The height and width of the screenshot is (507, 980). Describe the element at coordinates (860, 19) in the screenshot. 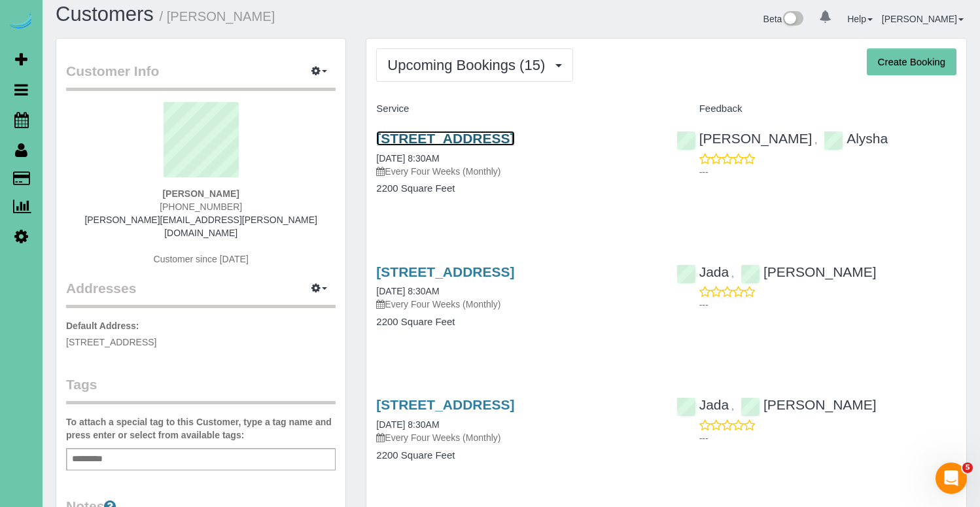

I see `a: Help` at that location.